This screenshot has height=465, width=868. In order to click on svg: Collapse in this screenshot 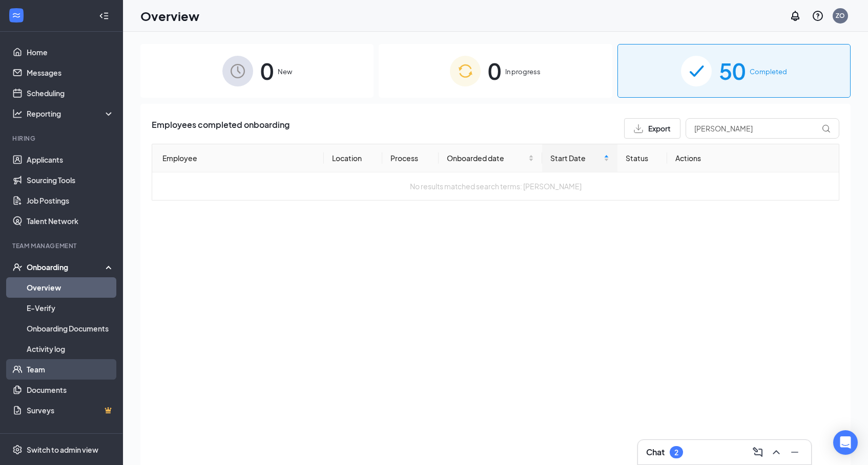, I will do `click(104, 15)`.